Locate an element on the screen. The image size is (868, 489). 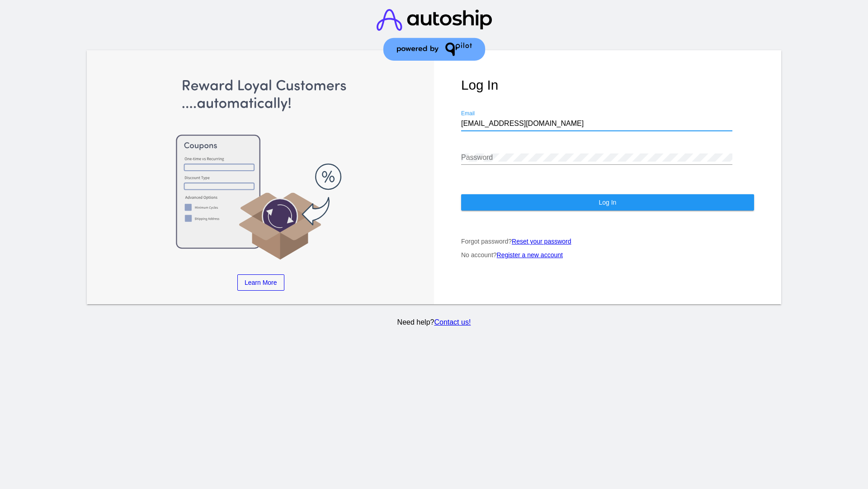
p: No account? is located at coordinates (608, 254).